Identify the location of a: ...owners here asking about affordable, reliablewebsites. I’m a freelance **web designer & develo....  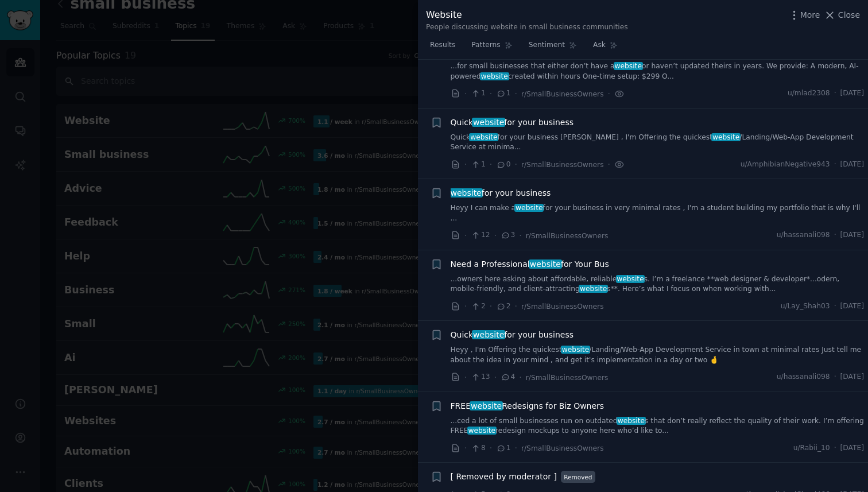
(657, 284).